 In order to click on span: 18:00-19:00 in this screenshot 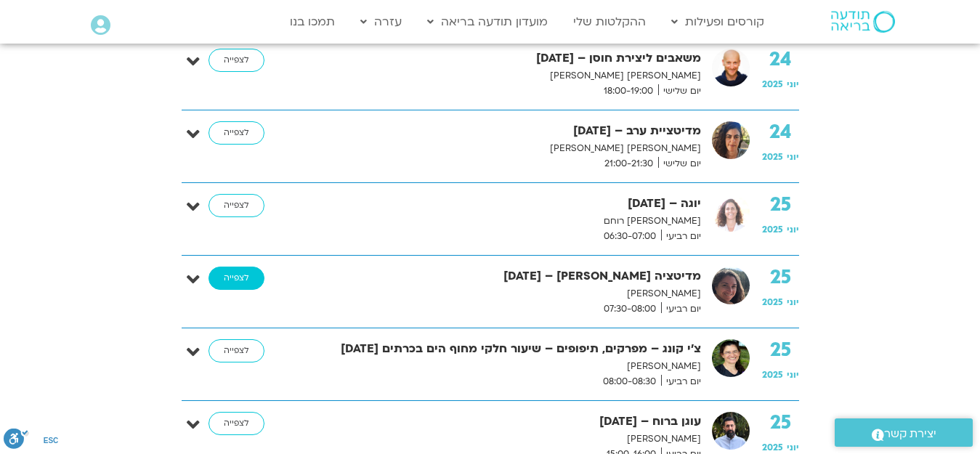, I will do `click(628, 90)`.